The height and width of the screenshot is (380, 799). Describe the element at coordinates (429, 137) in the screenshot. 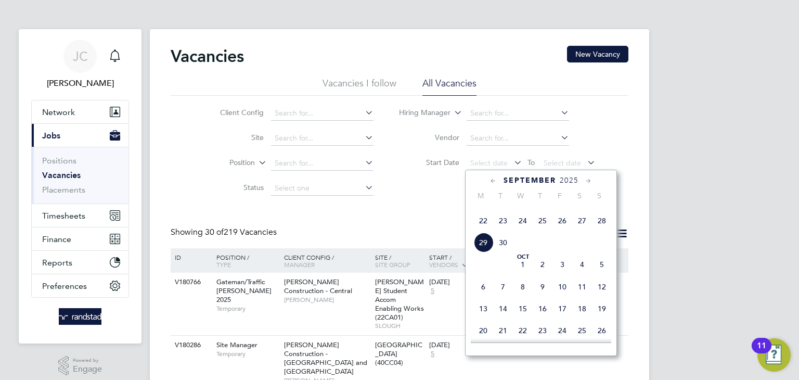

I see `label: Vendor` at that location.